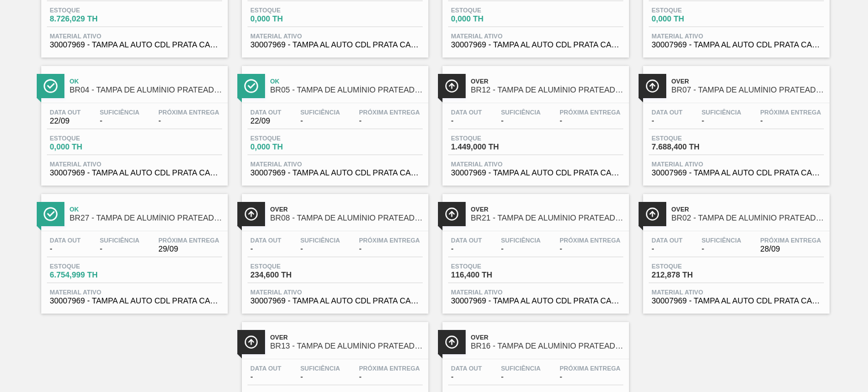 The image size is (868, 392). Describe the element at coordinates (346, 346) in the screenshot. I see `span: BR13 - TAMPA DE ALUMÍNIO PRATEADA CANPACK CDL` at that location.